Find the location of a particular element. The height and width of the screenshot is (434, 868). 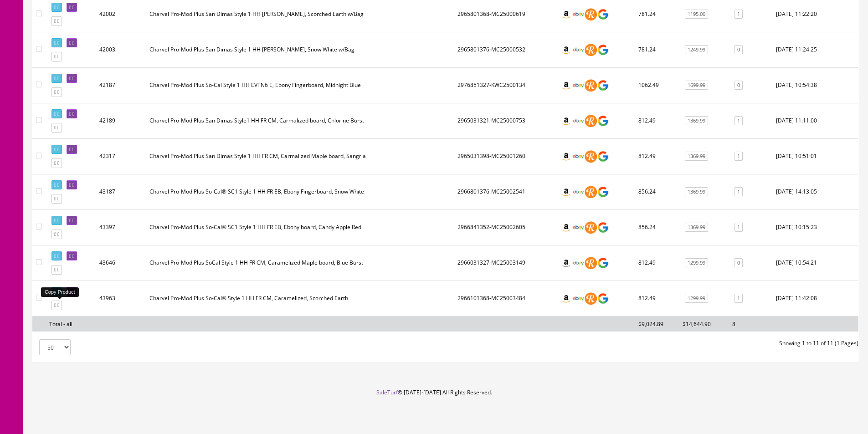

td: 781.24 is located at coordinates (657, 50).